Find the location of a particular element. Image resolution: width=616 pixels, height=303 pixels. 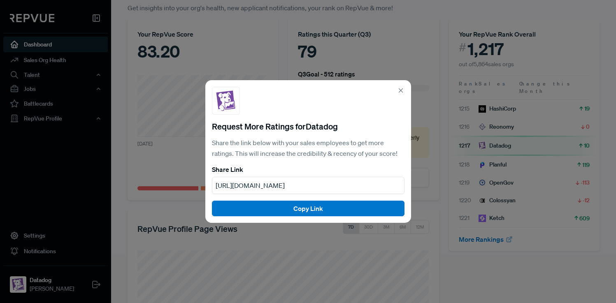

h6: Share Link is located at coordinates (308, 170).